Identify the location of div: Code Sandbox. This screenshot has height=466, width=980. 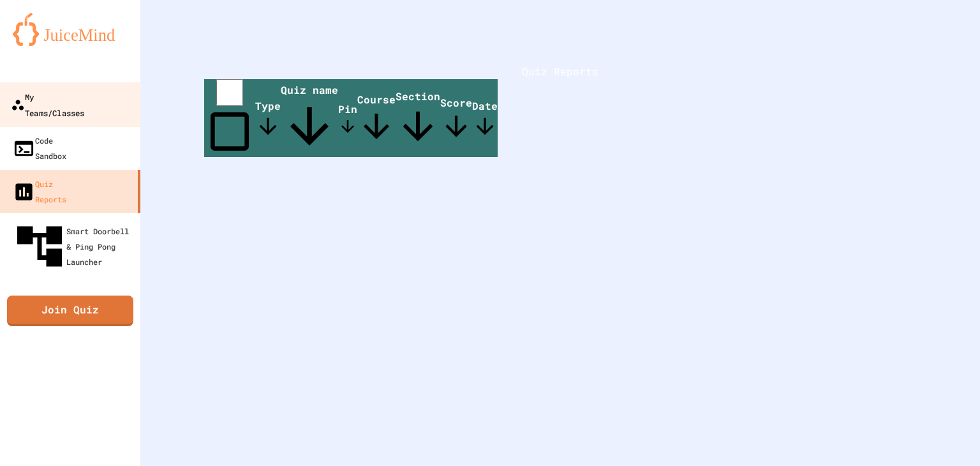
(40, 148).